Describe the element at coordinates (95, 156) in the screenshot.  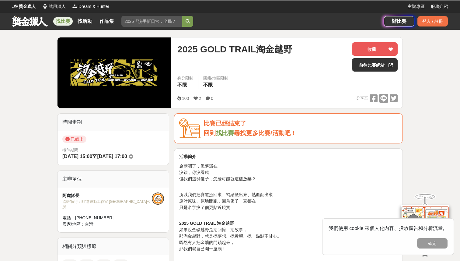
I see `span: 至` at that location.